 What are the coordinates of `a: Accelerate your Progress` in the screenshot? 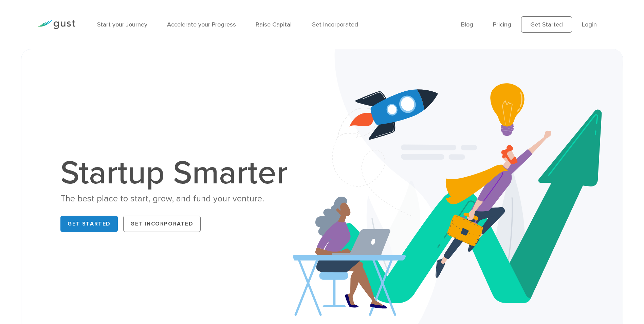 It's located at (201, 25).